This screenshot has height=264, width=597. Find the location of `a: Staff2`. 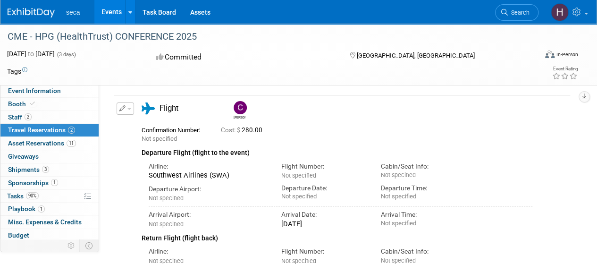

a: Staff2 is located at coordinates (50, 117).